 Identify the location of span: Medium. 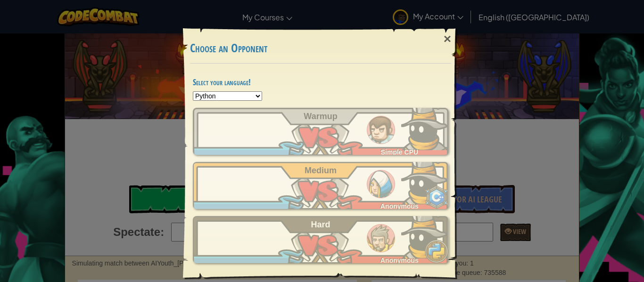
(321, 170).